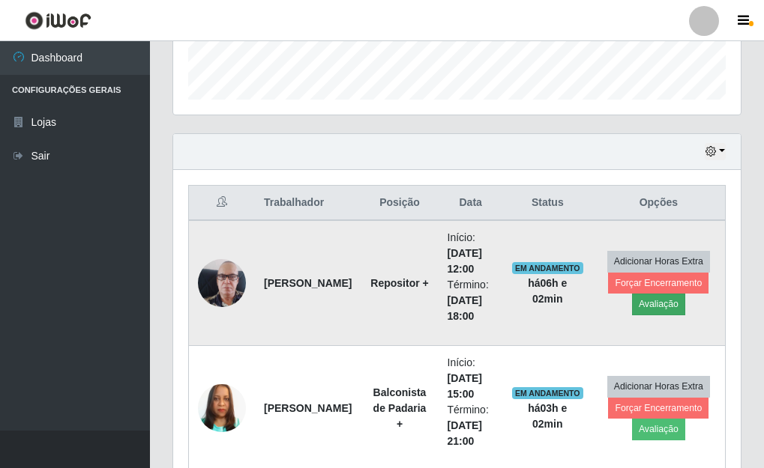 This screenshot has height=468, width=764. What do you see at coordinates (58, 20) in the screenshot?
I see `img: CoreUI Logo` at bounding box center [58, 20].